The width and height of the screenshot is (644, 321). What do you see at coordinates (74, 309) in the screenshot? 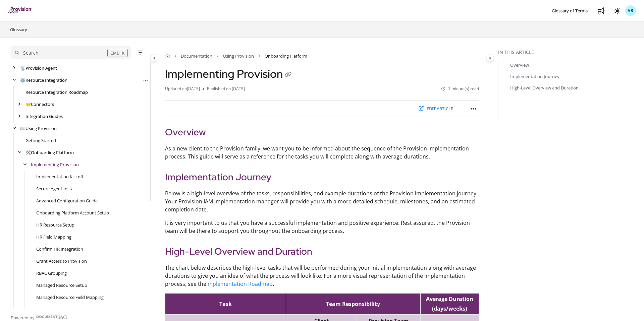
I see `a: Managed Resource Account Matching` at bounding box center [74, 309].